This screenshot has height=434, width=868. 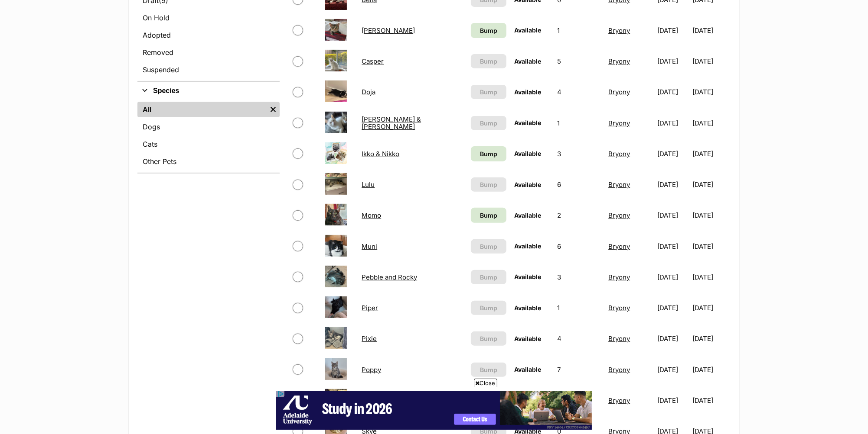 What do you see at coordinates (578, 339) in the screenshot?
I see `td: 4` at bounding box center [578, 339].